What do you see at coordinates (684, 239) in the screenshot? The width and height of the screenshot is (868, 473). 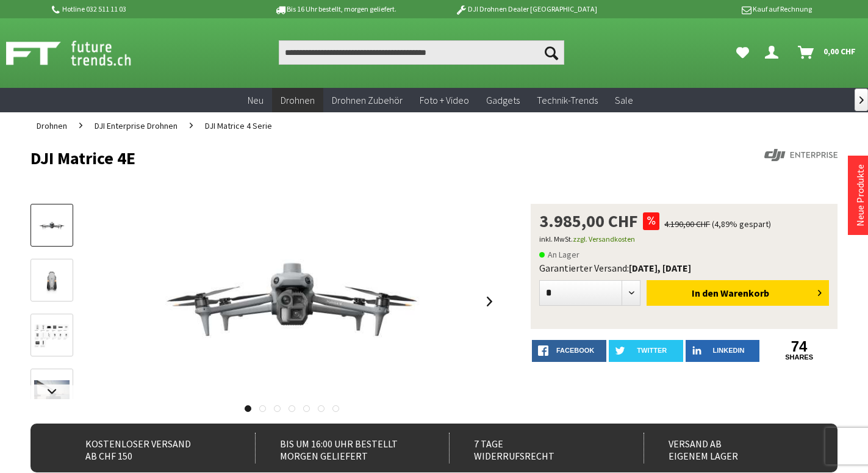 I see `p: inkl. MwSt.` at bounding box center [684, 239].